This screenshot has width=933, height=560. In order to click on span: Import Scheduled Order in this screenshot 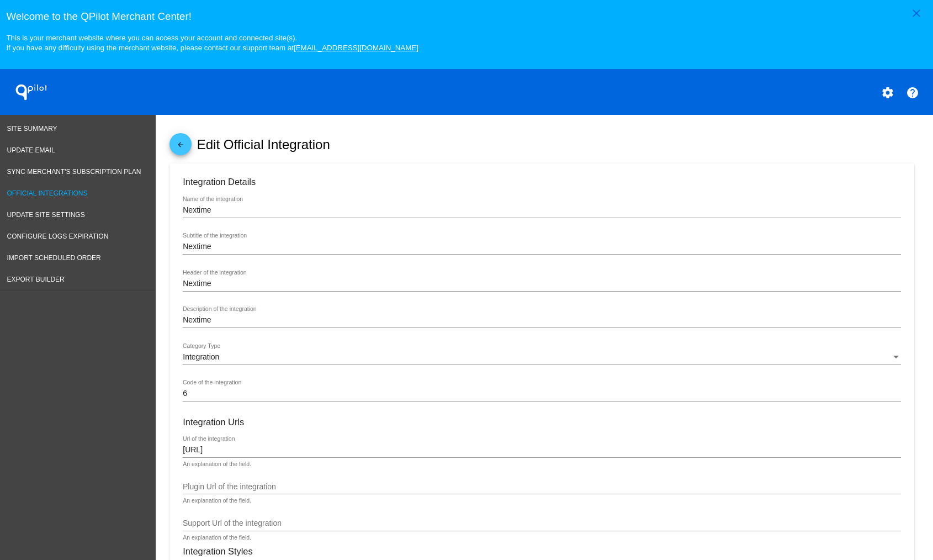, I will do `click(54, 258)`.